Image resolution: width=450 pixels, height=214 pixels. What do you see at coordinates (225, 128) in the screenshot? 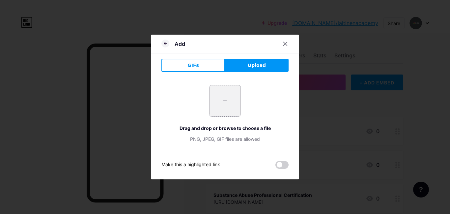
I see `div: Drag and drop or browse to choose a file` at bounding box center [225, 128].